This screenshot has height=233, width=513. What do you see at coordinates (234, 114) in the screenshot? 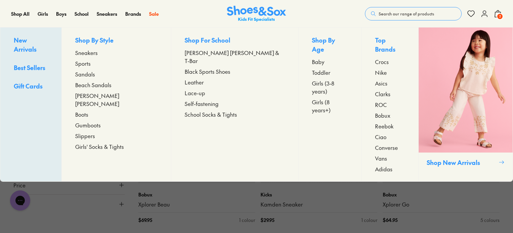
I see `a: School Socks & Tights` at bounding box center [234, 114].